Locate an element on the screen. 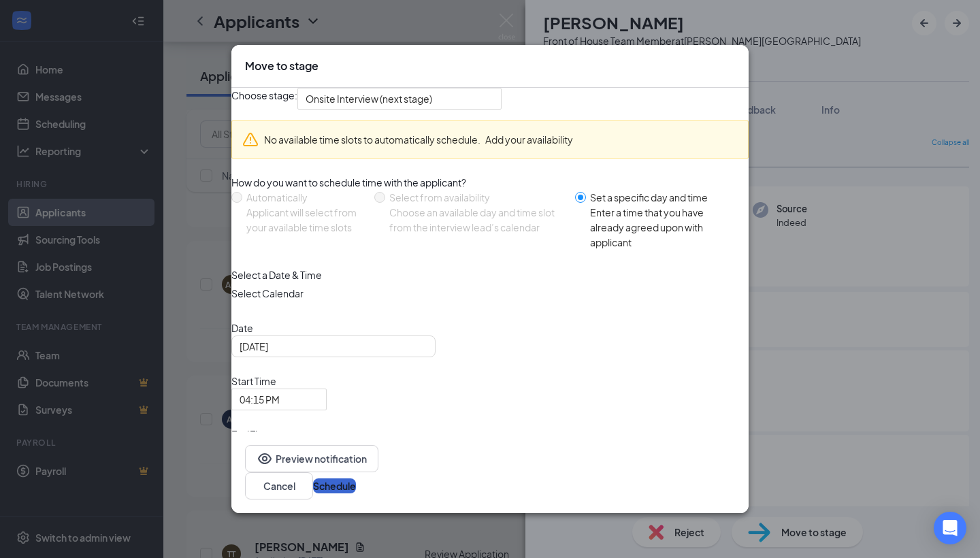  div: Open Intercom Messenger is located at coordinates (950, 528).